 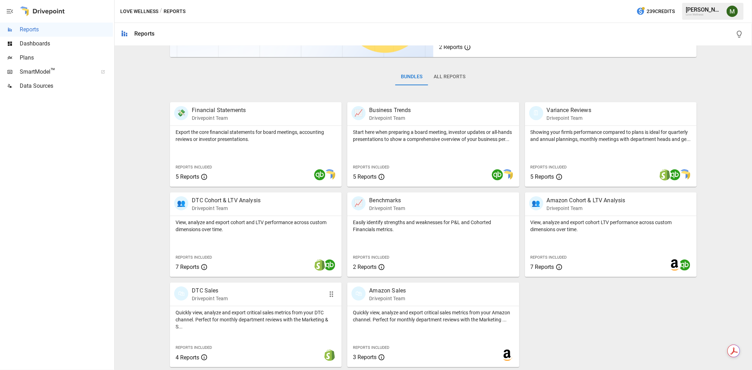 I want to click on p: Showing your firm's performance compared to plans is ideal for quarterly and annual plannings, mo..., so click(x=611, y=136).